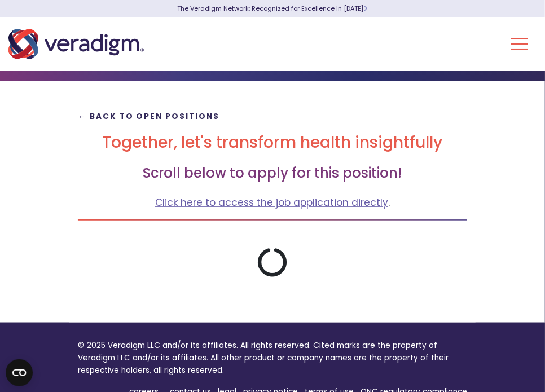  Describe the element at coordinates (149, 116) in the screenshot. I see `strong: ← Back to Open Positions` at that location.